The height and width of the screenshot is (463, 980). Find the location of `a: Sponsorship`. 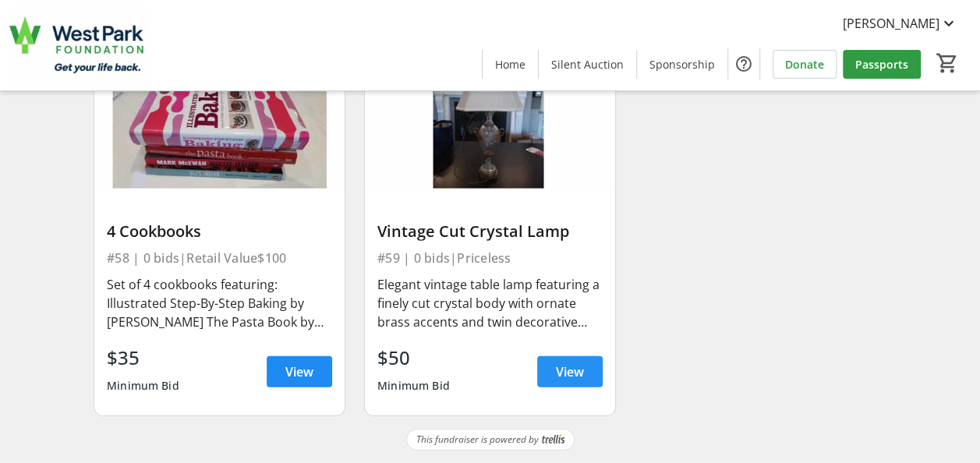

a: Sponsorship is located at coordinates (682, 64).